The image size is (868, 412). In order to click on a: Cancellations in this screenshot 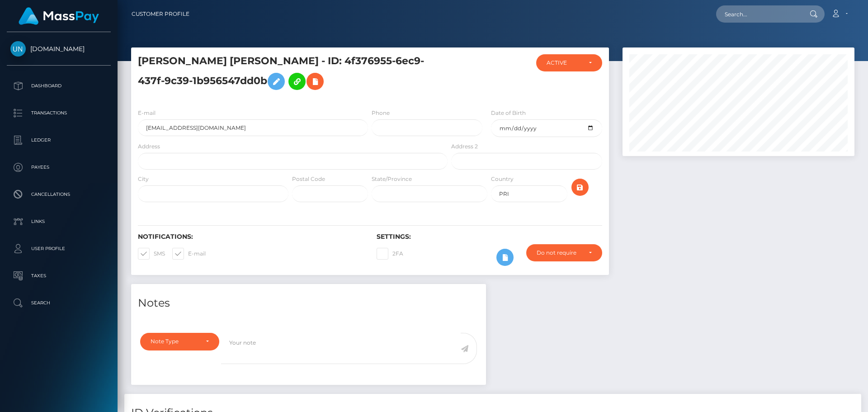, I will do `click(59, 194)`.